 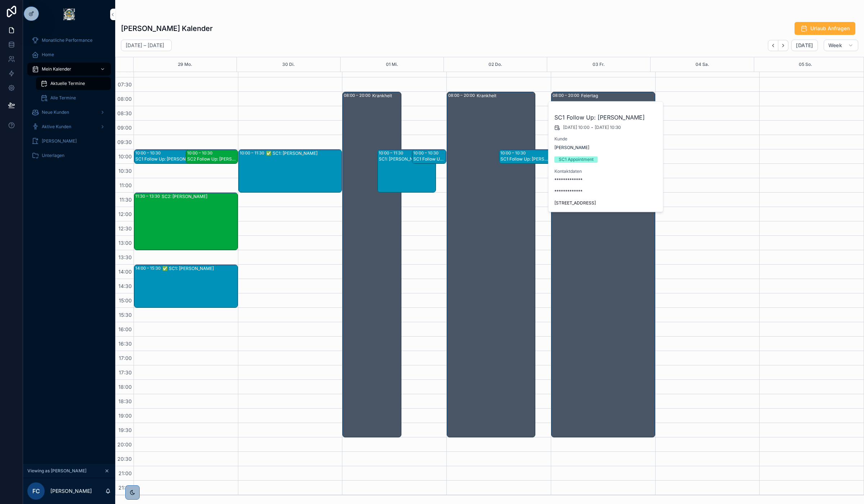 What do you see at coordinates (125, 286) in the screenshot?
I see `span: 14:30` at bounding box center [125, 286].